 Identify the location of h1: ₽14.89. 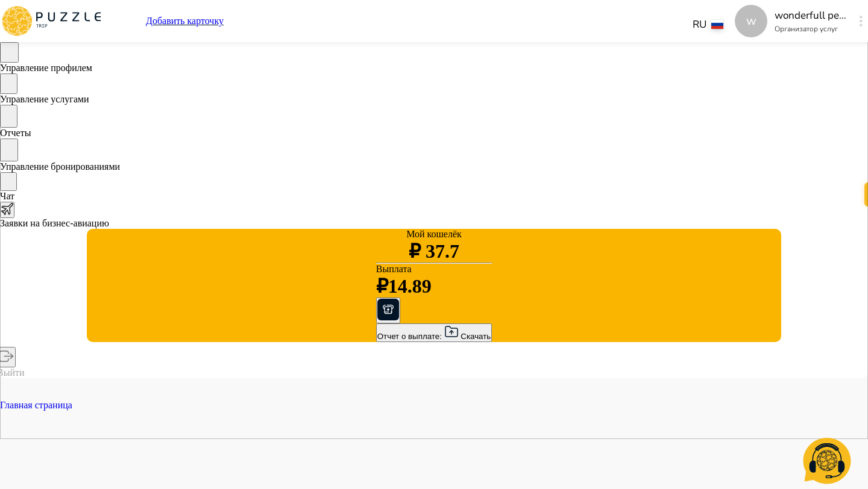
(434, 286).